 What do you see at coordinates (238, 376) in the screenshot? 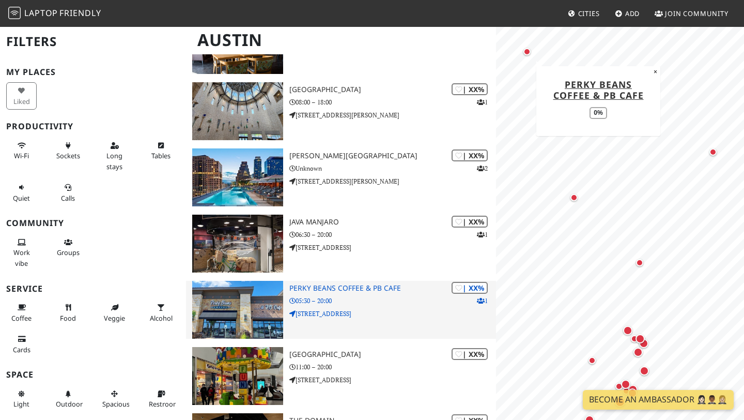
I see `img: Lakeline Mall` at bounding box center [238, 376].